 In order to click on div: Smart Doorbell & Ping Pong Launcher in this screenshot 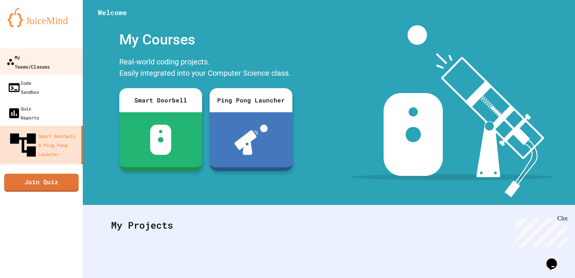, I will do `click(43, 145)`.